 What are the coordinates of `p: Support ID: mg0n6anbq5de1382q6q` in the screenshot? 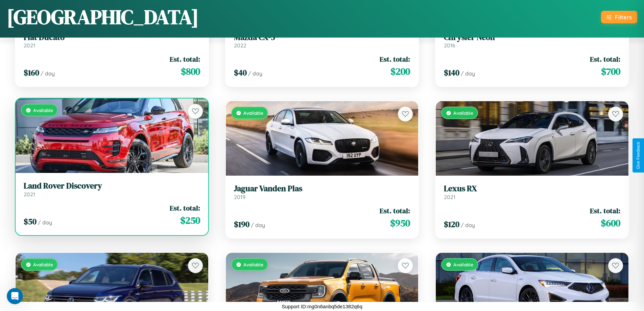 It's located at (322, 306).